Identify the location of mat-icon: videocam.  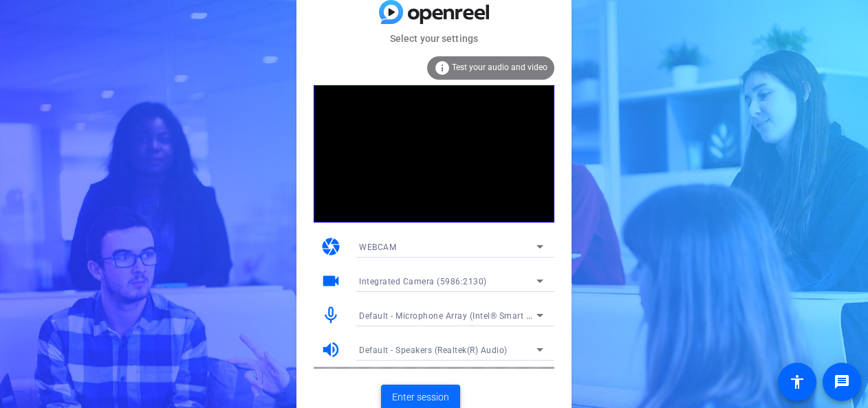
(331, 281).